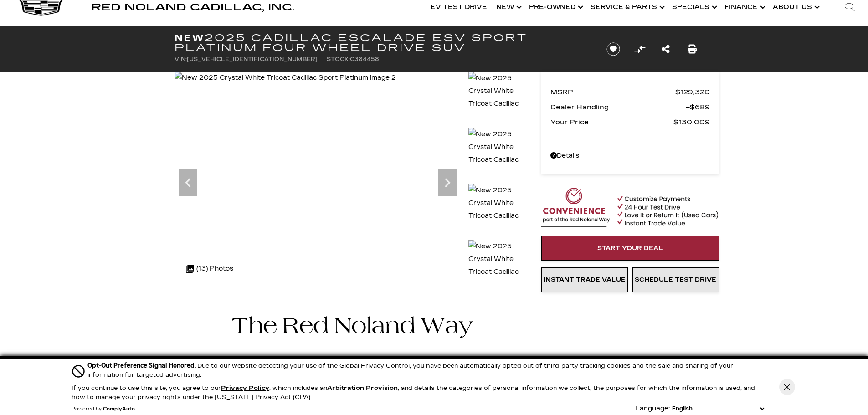  Describe the element at coordinates (630, 92) in the screenshot. I see `a: MSRP $129,320` at that location.